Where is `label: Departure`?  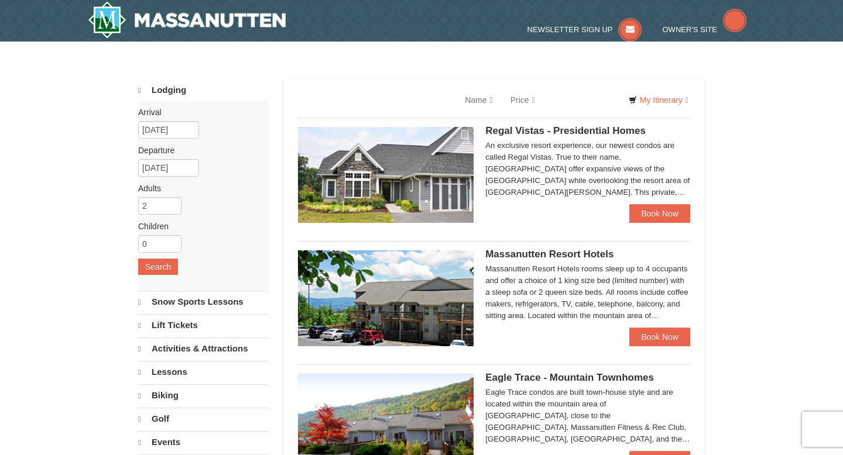
label: Departure is located at coordinates (199, 150).